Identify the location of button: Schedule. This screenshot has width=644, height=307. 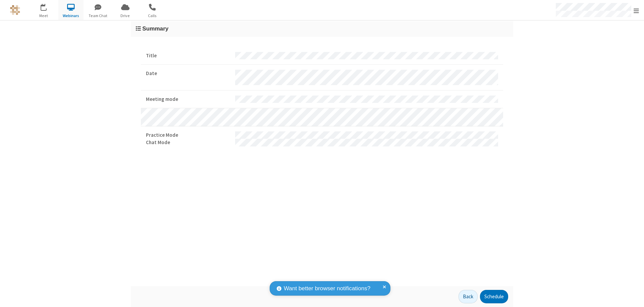
(494, 297).